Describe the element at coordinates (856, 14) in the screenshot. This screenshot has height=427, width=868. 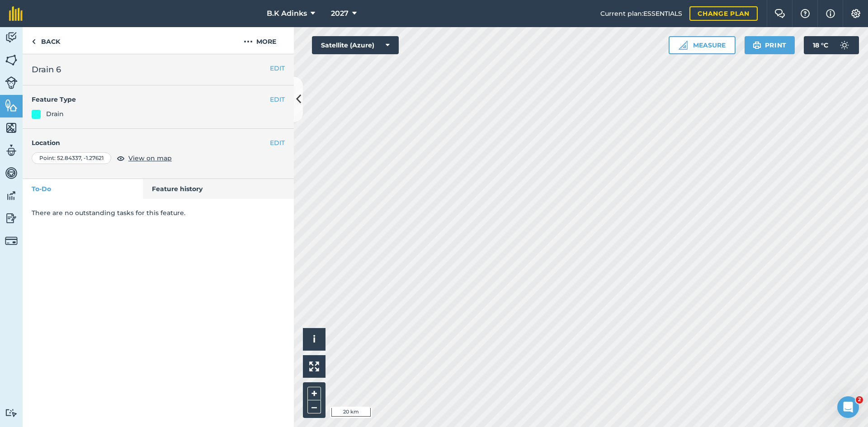
I see `img: A cog icon` at that location.